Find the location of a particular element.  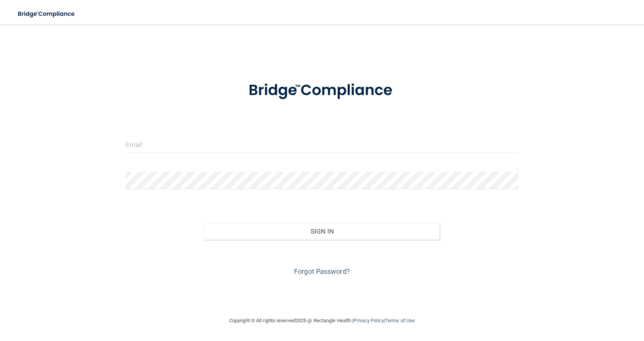

a: Terms of Use is located at coordinates (400, 320).